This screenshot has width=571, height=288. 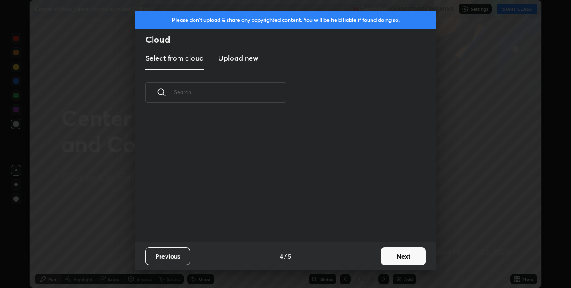 What do you see at coordinates (175, 58) in the screenshot?
I see `h3: Select from cloud` at bounding box center [175, 58].